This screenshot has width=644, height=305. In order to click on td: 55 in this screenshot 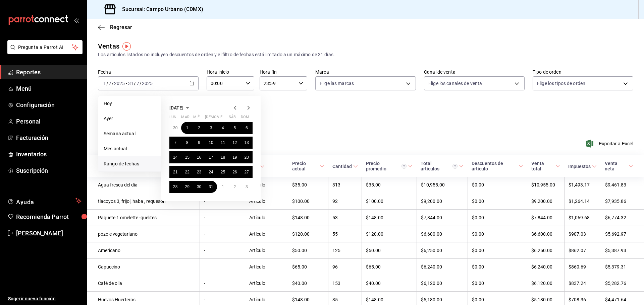, I will do `click(345, 234)`.